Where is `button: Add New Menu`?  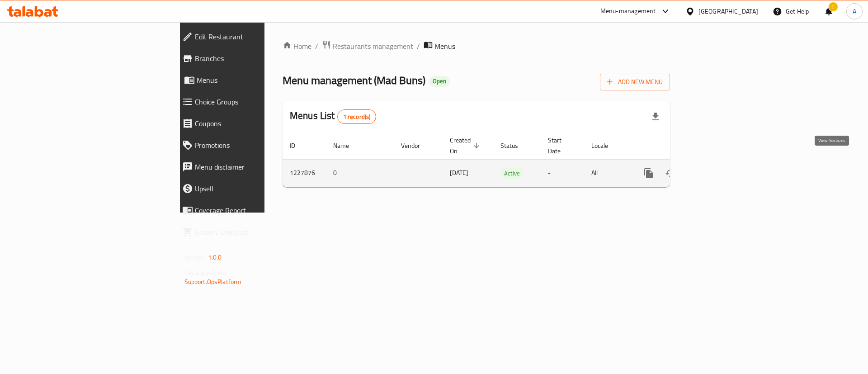 button: Add New Menu is located at coordinates (635, 82).